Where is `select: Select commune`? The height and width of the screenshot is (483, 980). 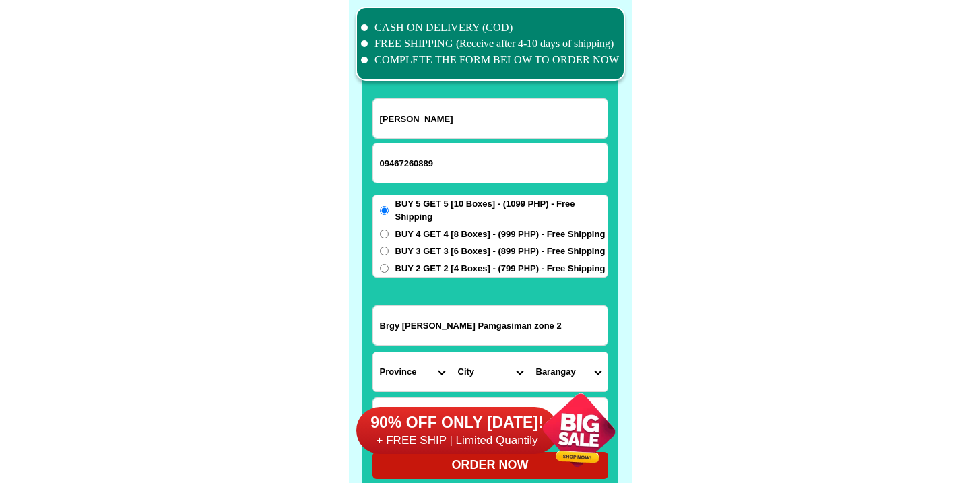
select: Select commune is located at coordinates (569, 372).